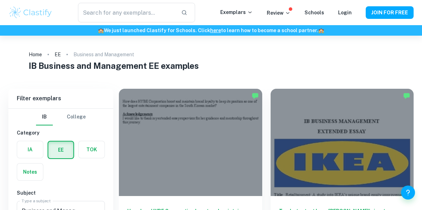 The width and height of the screenshot is (422, 210). What do you see at coordinates (61, 150) in the screenshot?
I see `button: EE` at bounding box center [61, 150].